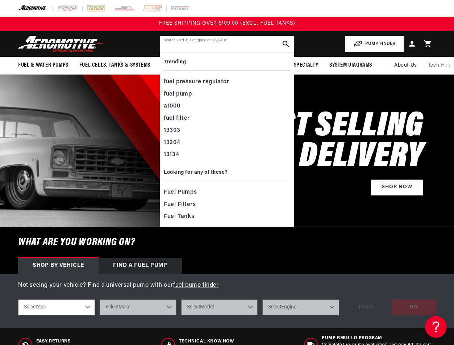 This screenshot has width=454, height=345. I want to click on div: fuel pressure regulator, so click(227, 82).